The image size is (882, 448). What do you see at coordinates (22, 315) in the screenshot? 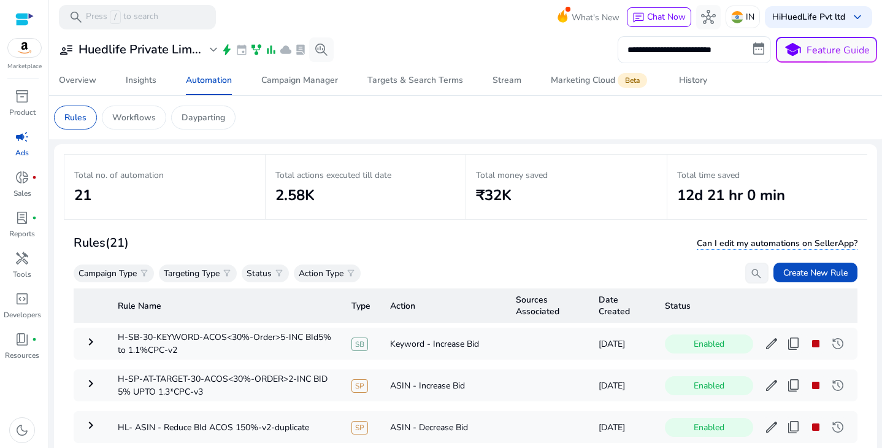
I see `p: Developers` at bounding box center [22, 315].